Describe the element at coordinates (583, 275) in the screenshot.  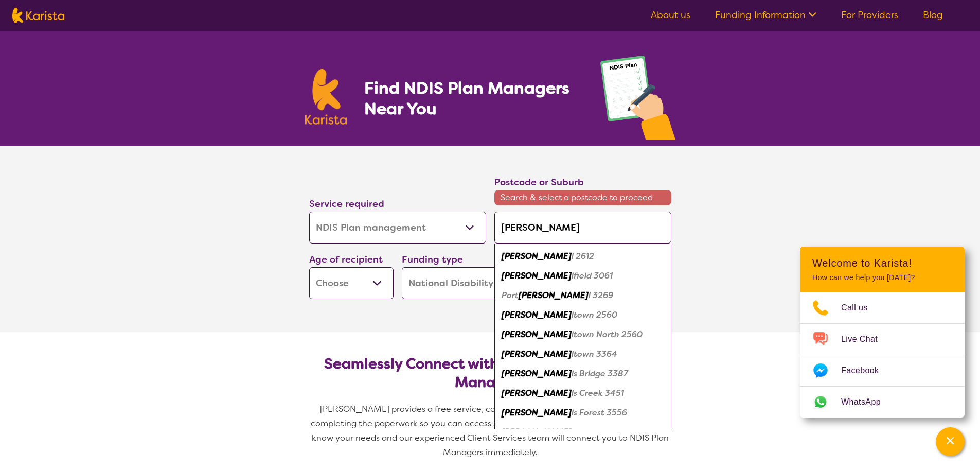
I see `div: Campbellfield 3061` at that location.